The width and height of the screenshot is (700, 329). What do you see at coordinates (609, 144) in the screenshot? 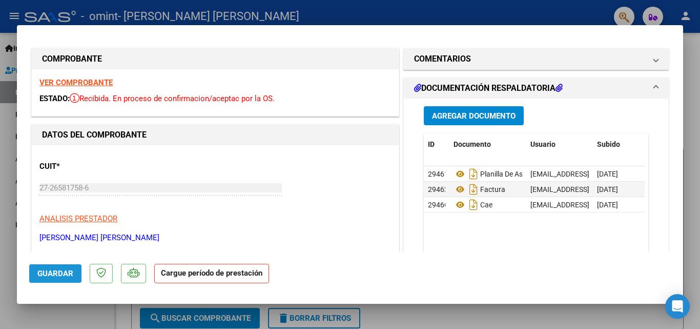
I see `span: Subido` at bounding box center [609, 144].